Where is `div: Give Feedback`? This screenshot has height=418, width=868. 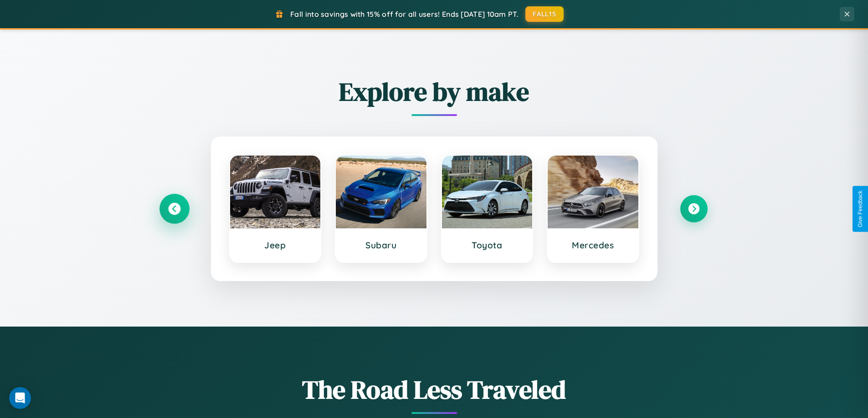
div: Give Feedback is located at coordinates (860, 209).